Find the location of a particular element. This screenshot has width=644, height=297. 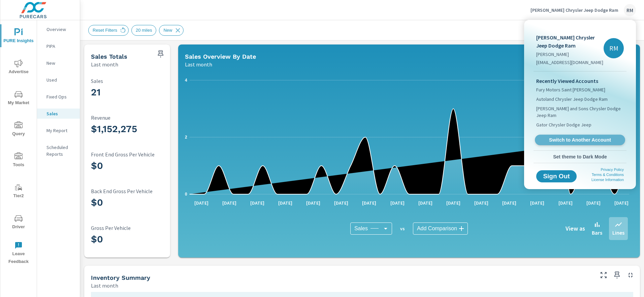

a: License Information is located at coordinates (608, 180).